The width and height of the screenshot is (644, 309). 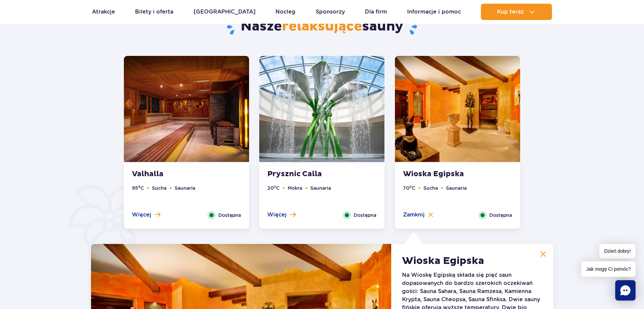 What do you see at coordinates (186, 109) in the screenshot?
I see `img: Valhalla` at bounding box center [186, 109].